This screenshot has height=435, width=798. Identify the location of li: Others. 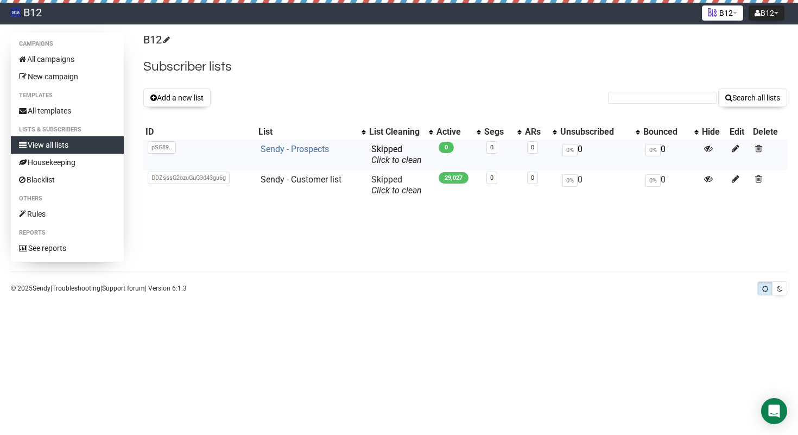
(67, 199).